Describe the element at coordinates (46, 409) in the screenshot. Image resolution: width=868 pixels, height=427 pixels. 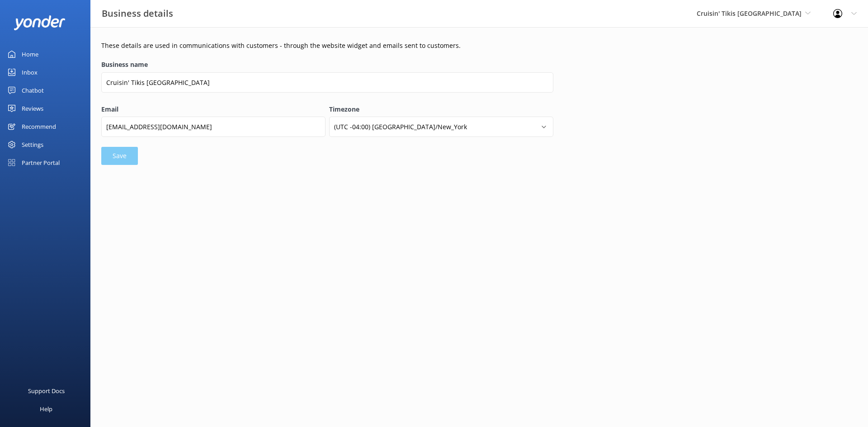
I see `div: Help` at that location.